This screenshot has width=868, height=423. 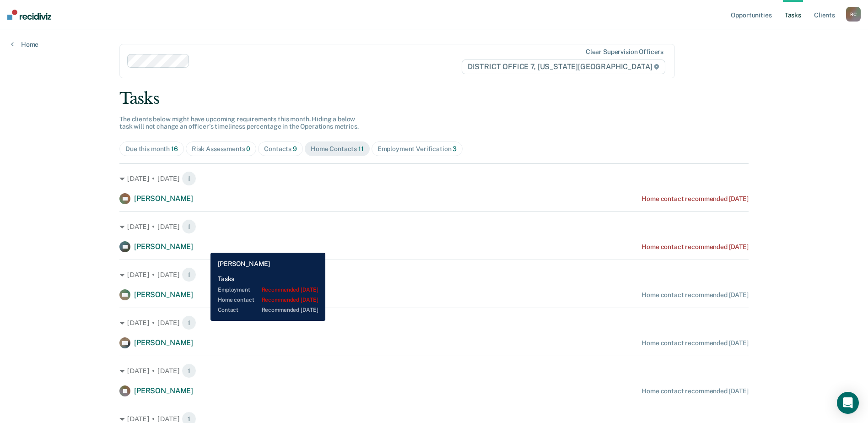 What do you see at coordinates (30, 15) in the screenshot?
I see `img: Recidiviz` at bounding box center [30, 15].